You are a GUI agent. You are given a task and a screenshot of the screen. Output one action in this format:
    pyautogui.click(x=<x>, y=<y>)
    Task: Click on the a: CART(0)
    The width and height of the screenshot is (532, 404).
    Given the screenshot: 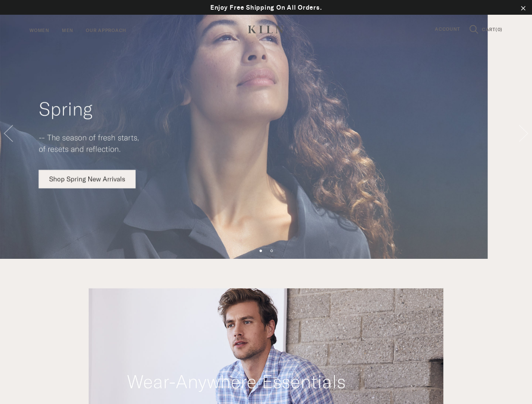 What is the action you would take?
    pyautogui.click(x=492, y=30)
    